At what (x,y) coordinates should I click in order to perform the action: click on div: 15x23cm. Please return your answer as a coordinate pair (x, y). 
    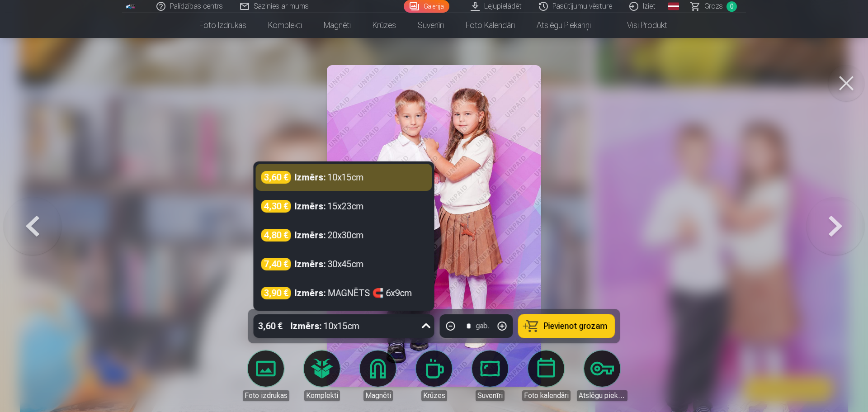
    Looking at the image, I should click on (329, 206).